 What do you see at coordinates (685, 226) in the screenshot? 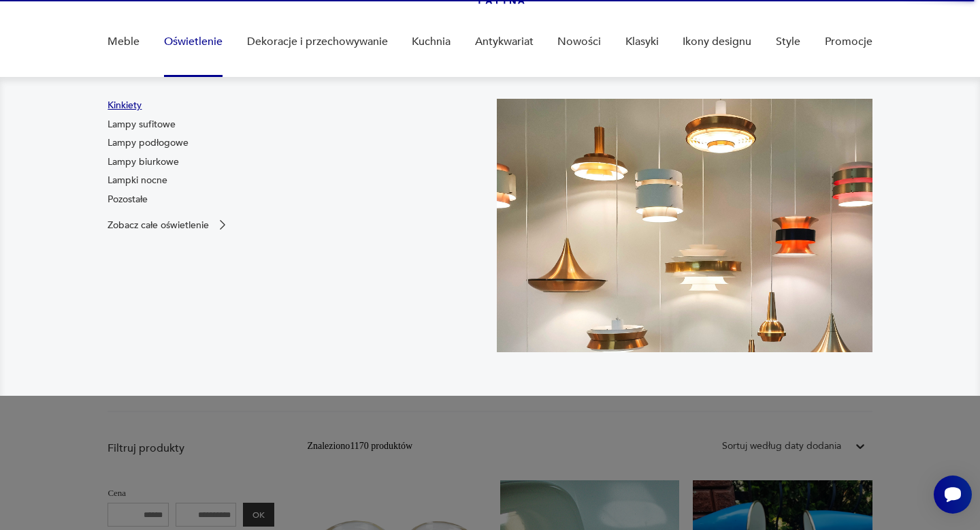
I see `img: a9d990cd2508053be832d7f2d4ba3cb1.jpg` at bounding box center [685, 226].